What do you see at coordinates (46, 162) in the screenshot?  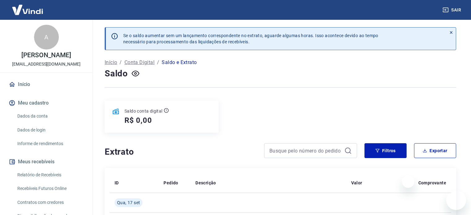 I see `button: Meus recebíveis` at bounding box center [46, 162].